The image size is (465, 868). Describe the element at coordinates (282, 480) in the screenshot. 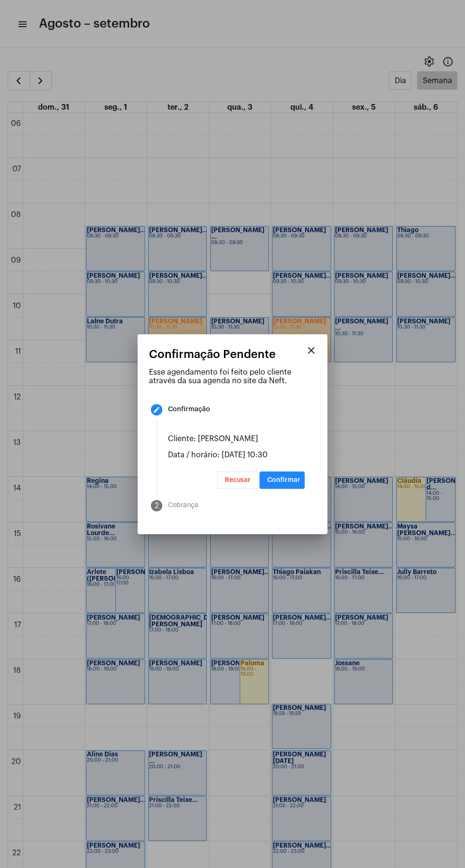

I see `button: Confirmar` at that location.